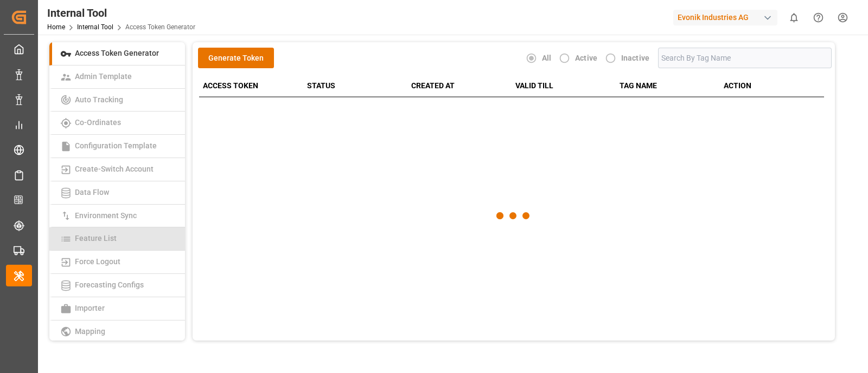 The width and height of the screenshot is (868, 373). What do you see at coordinates (103, 77) in the screenshot?
I see `span: Admin Template` at bounding box center [103, 77].